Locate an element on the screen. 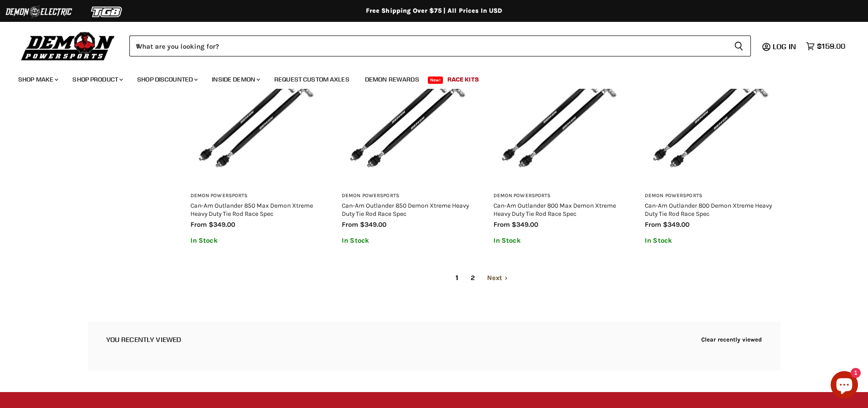 This screenshot has width=868, height=408. img: Demon Electric Logo 2 is located at coordinates (39, 12).